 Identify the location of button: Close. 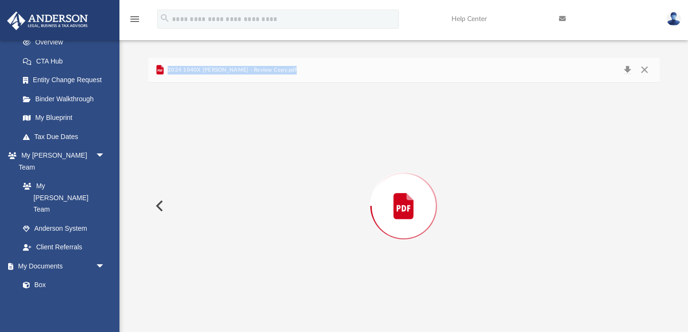
(645, 70).